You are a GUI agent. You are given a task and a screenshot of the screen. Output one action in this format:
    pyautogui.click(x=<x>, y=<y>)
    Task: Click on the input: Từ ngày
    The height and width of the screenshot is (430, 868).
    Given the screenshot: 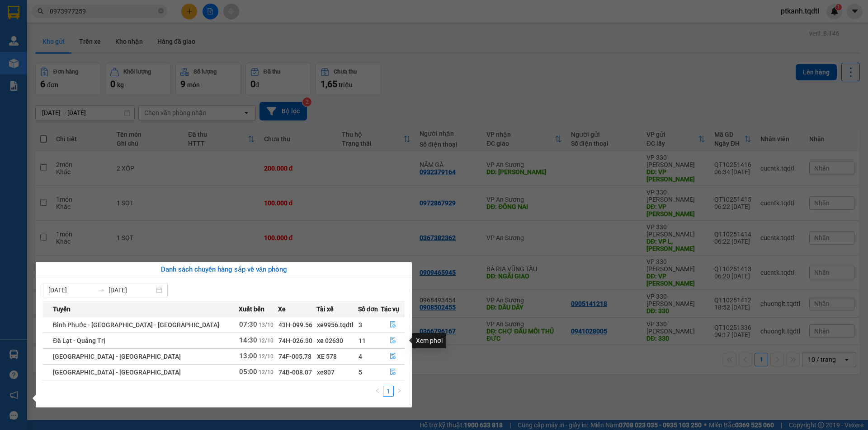 What is the action you would take?
    pyautogui.click(x=71, y=291)
    